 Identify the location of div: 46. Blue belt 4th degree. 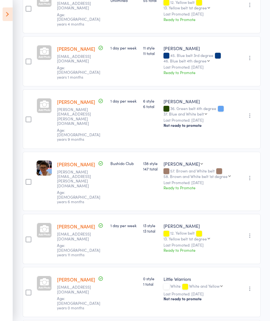
(185, 61).